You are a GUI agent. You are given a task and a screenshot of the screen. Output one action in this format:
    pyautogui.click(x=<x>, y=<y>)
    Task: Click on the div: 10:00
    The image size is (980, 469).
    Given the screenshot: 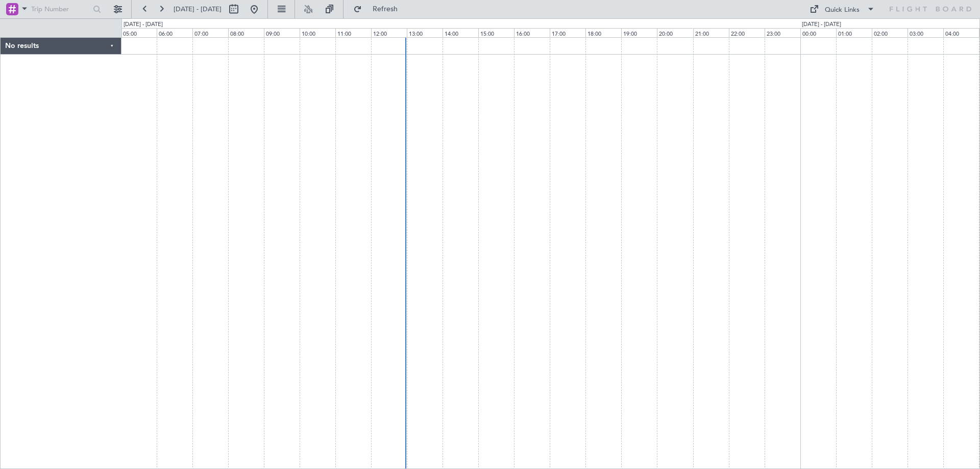 What is the action you would take?
    pyautogui.click(x=317, y=33)
    